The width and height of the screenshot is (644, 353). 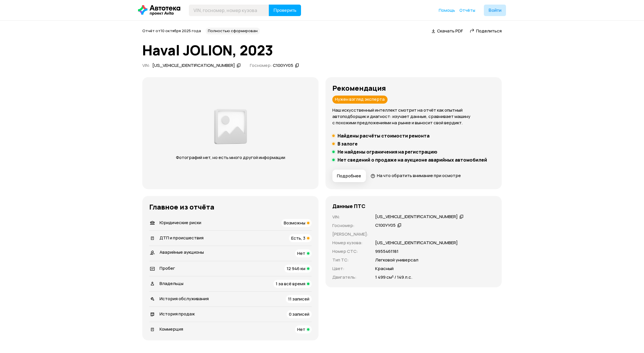 I want to click on p: Фотографий нет, но есть много другой информации, so click(x=230, y=158).